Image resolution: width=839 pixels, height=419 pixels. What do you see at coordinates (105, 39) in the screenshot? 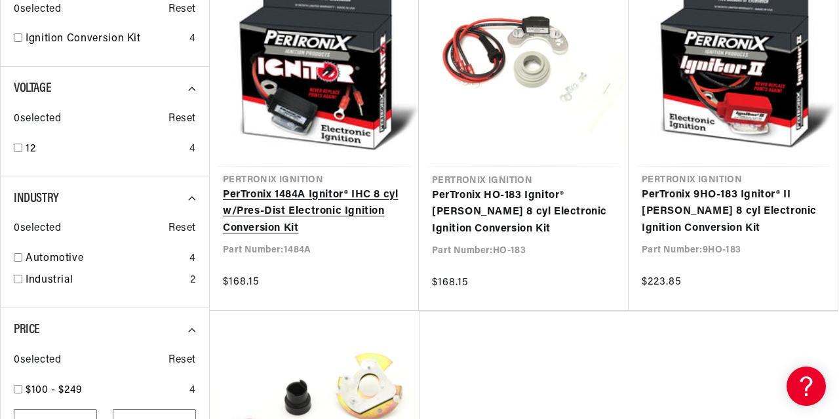
I see `a: Ignition Conversion Kit` at bounding box center [105, 39].